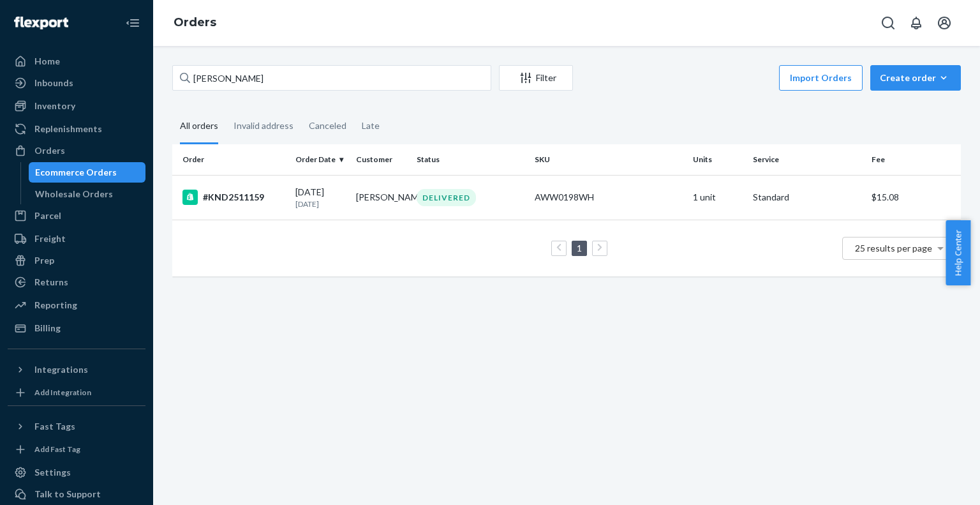 The image size is (980, 505). Describe the element at coordinates (945, 23) in the screenshot. I see `button: Open account menu` at that location.